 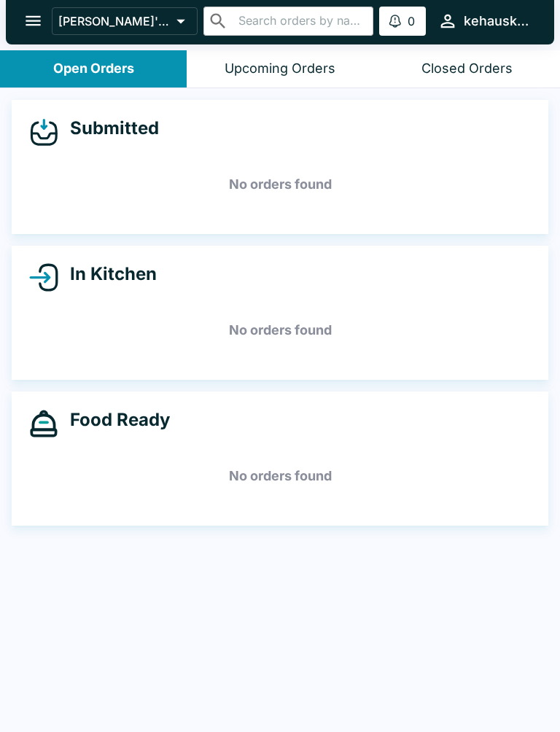 What do you see at coordinates (94, 69) in the screenshot?
I see `div: Open Orders` at bounding box center [94, 69].